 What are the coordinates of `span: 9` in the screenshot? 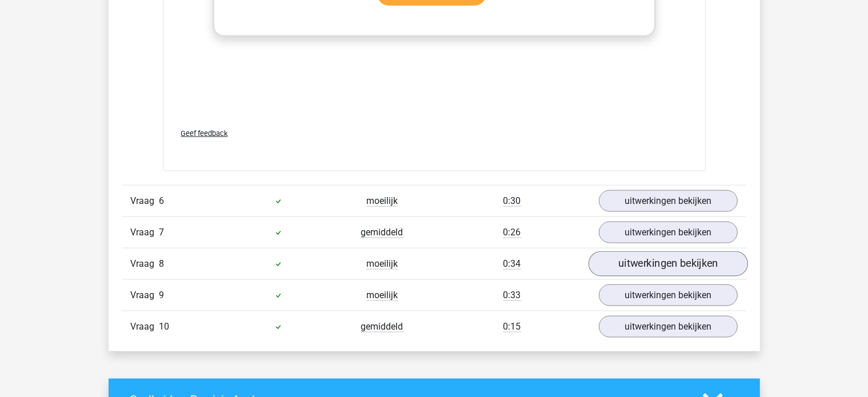 It's located at (161, 295).